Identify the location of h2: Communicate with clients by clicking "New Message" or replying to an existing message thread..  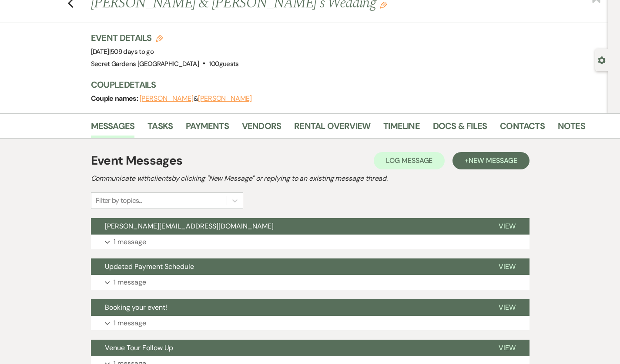
(310, 179).